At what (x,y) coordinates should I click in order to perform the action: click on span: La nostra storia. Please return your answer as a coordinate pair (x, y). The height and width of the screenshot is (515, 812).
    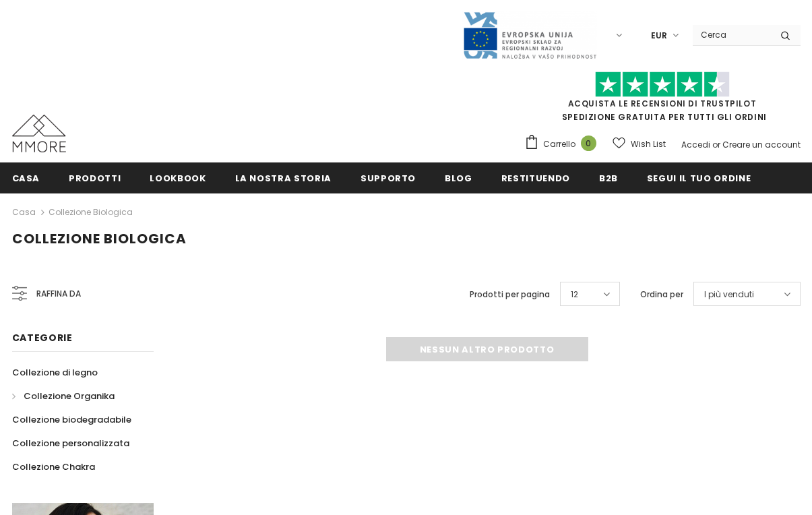
    Looking at the image, I should click on (283, 178).